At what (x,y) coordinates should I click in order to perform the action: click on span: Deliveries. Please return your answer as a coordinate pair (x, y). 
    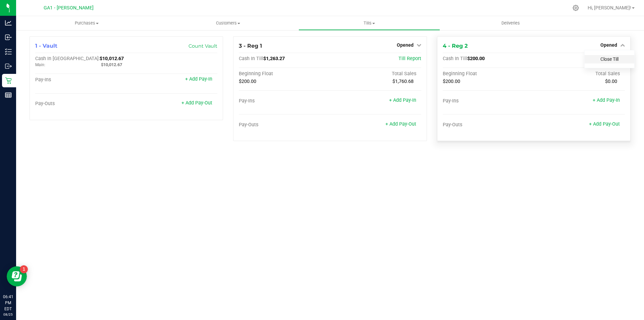
    Looking at the image, I should click on (510, 23).